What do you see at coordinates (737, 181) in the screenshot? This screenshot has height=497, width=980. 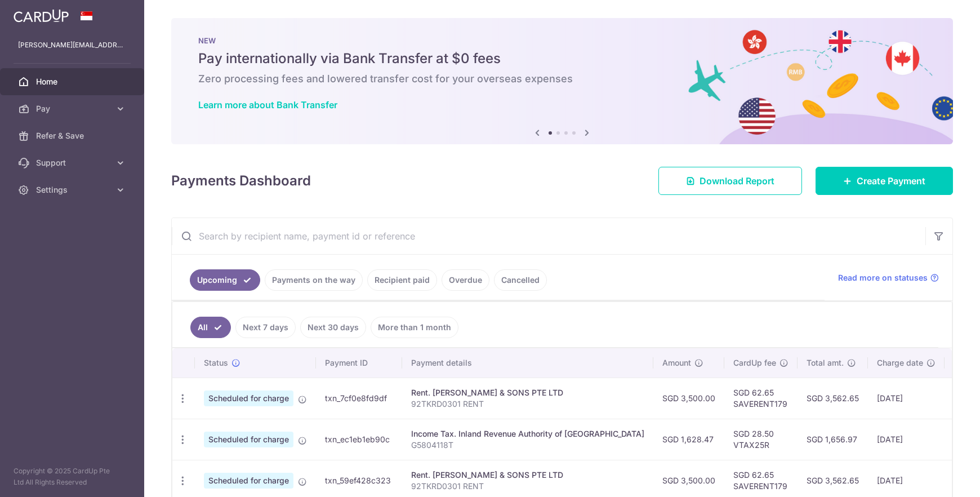 I see `span: Download Report` at bounding box center [737, 181].